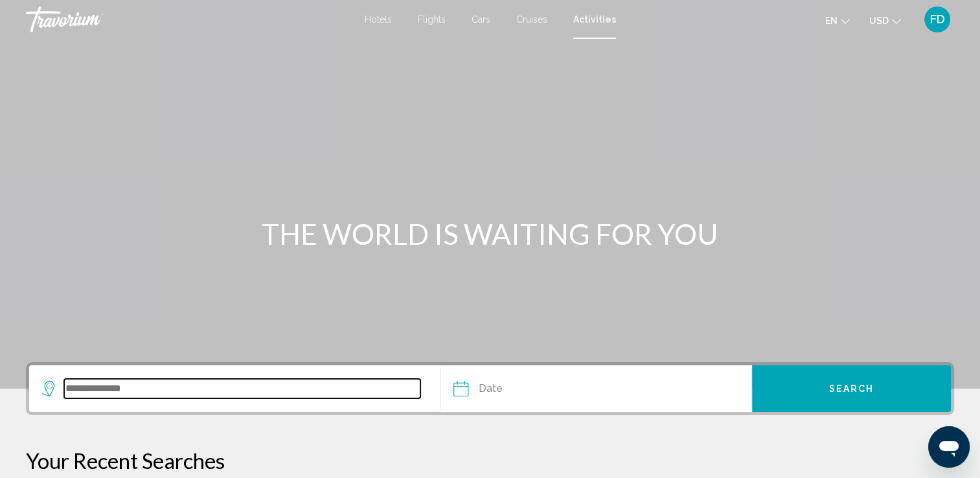 The width and height of the screenshot is (980, 478). What do you see at coordinates (885, 20) in the screenshot?
I see `button: Change currency` at bounding box center [885, 20].